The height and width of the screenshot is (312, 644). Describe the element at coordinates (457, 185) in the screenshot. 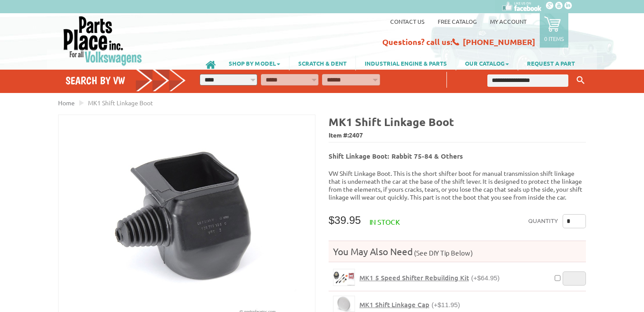

I see `p: VW Shift Linkage Boot. This is the short shifter boot for manual transmission shift linkage that ...` at that location.